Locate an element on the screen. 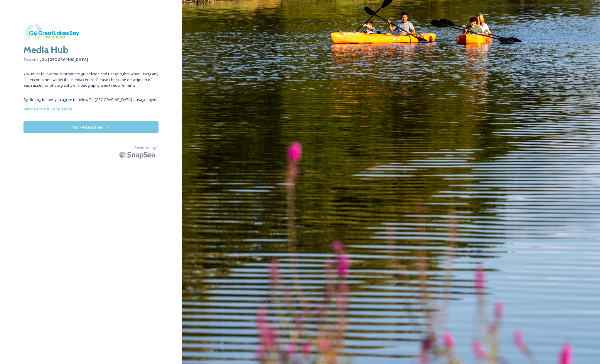  h2: Media Hub is located at coordinates (91, 50).